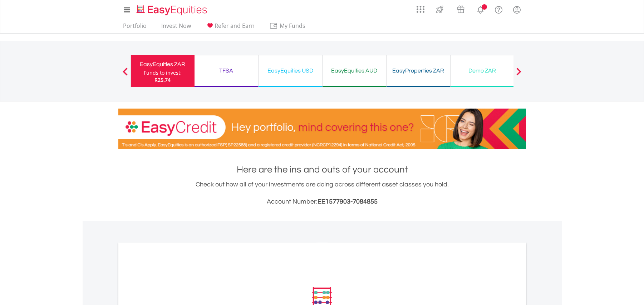 This screenshot has height=305, width=644. I want to click on img: grid-menu-icon.svg, so click(420, 9).